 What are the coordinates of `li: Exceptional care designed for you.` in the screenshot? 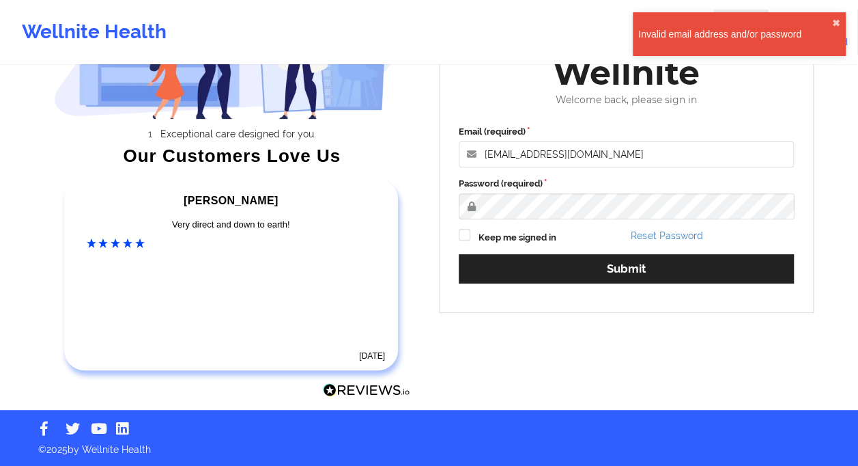 It's located at (238, 134).